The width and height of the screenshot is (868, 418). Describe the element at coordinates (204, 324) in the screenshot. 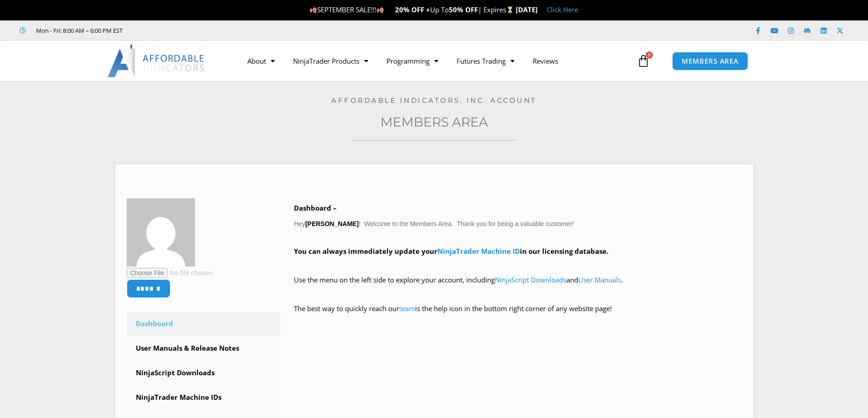

I see `a: Dashboard` at that location.